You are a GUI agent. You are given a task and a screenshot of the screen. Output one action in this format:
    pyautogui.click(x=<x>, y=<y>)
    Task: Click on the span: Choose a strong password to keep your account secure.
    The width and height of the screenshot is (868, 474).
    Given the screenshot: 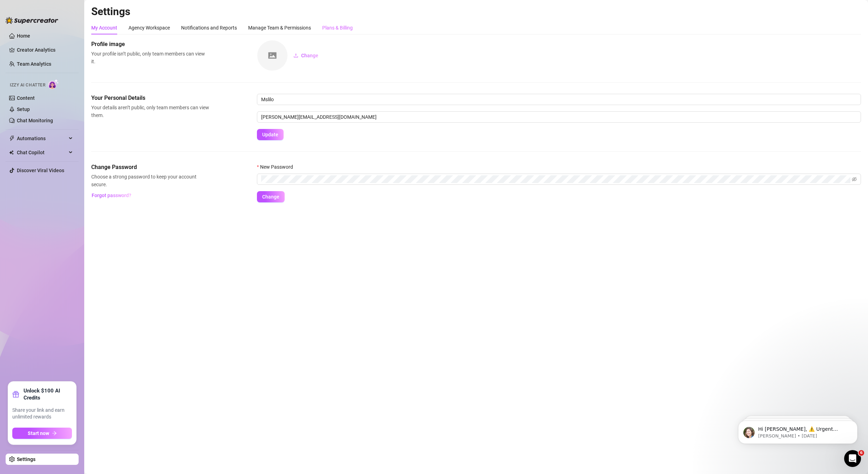 What is the action you would take?
    pyautogui.click(x=150, y=181)
    